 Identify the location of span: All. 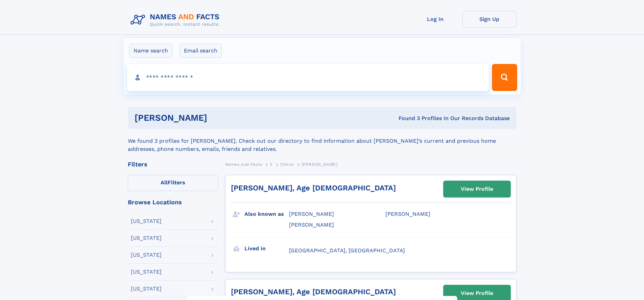
(164, 182).